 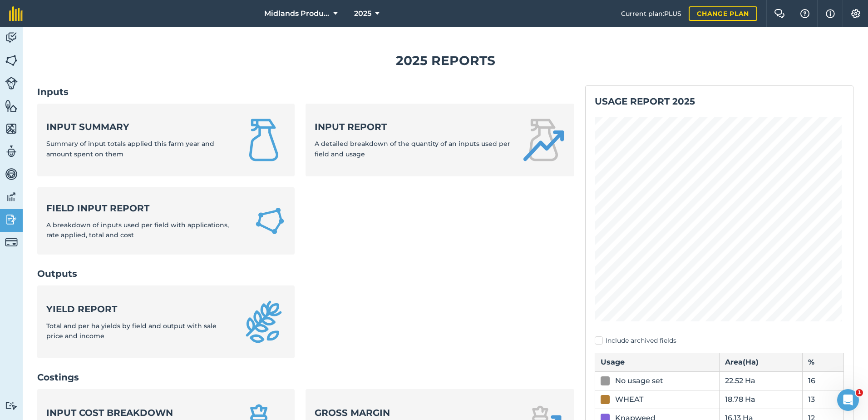 I want to click on strong: Field Input Report, so click(x=145, y=208).